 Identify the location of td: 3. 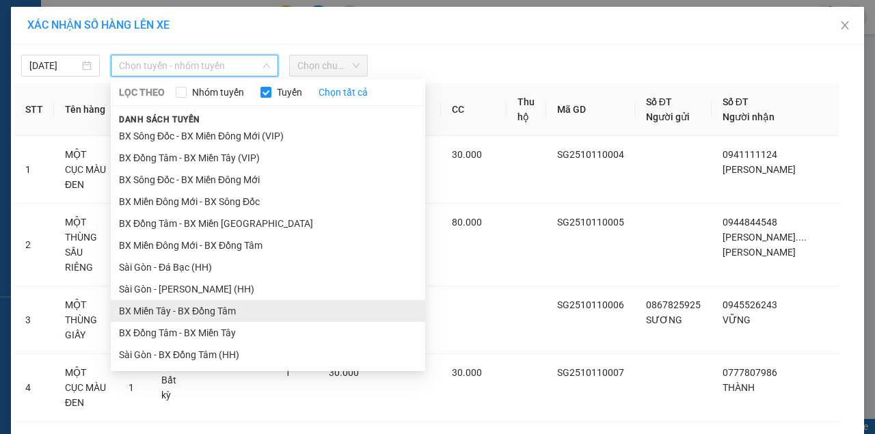
(34, 320).